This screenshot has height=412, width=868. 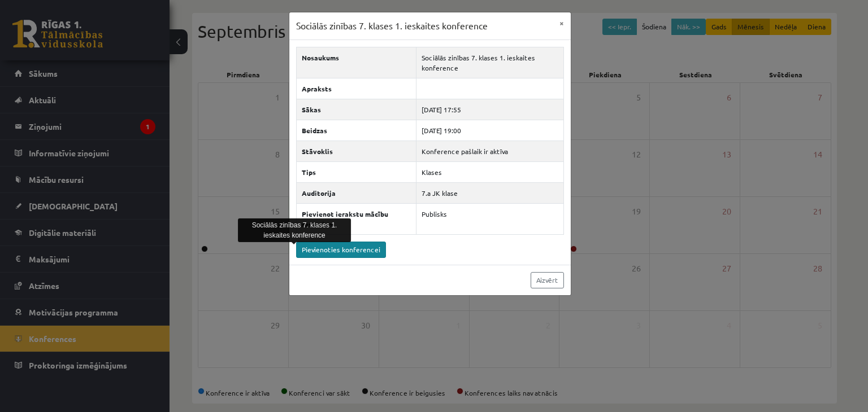 What do you see at coordinates (489, 172) in the screenshot?
I see `td: Klases` at bounding box center [489, 172].